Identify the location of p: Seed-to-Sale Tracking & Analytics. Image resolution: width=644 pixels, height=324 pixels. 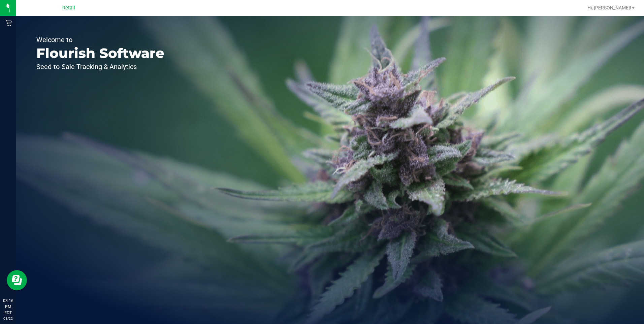
(100, 67).